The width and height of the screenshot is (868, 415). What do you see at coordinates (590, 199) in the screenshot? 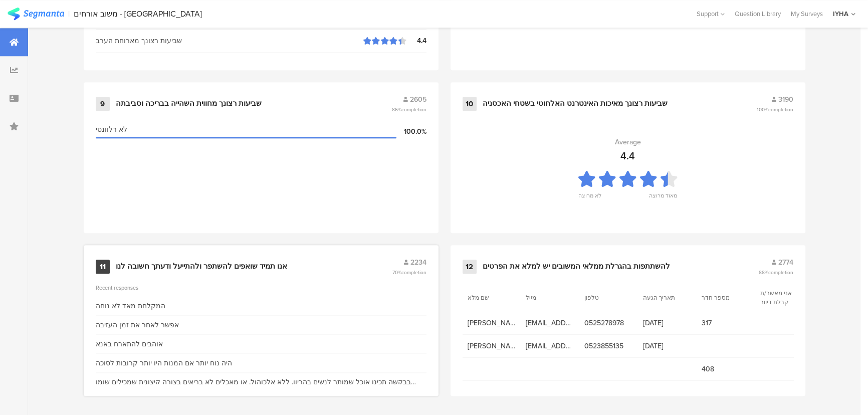
I see `div: לא מרוצה` at bounding box center [590, 199].